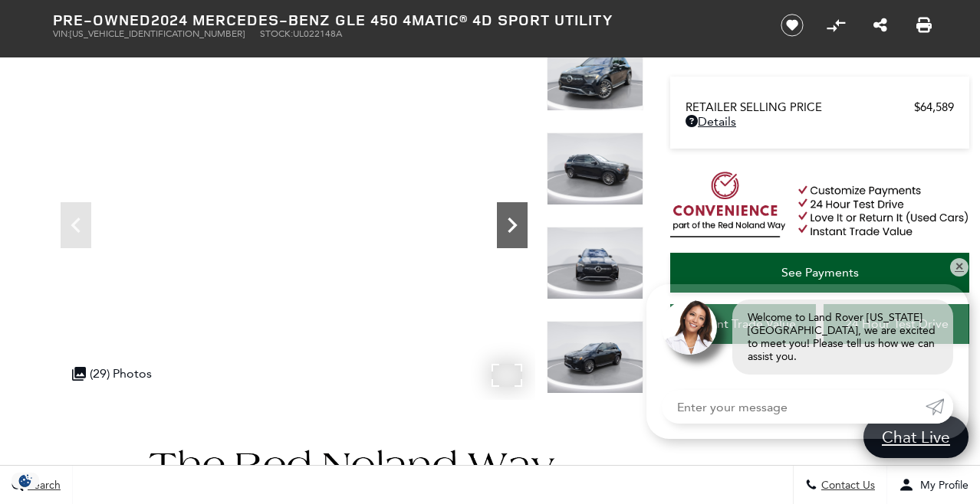 This screenshot has width=980, height=504. Describe the element at coordinates (941, 485) in the screenshot. I see `span: My Profile` at that location.